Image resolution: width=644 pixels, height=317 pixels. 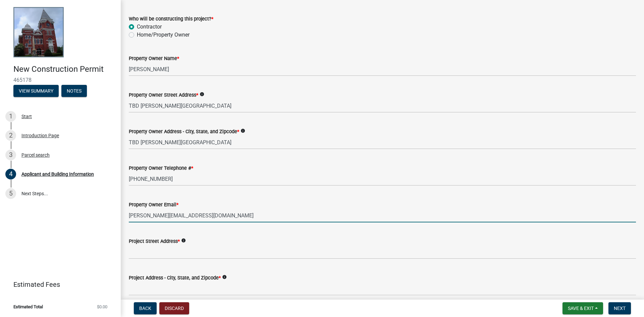 What do you see at coordinates (11, 116) in the screenshot?
I see `div: 1` at bounding box center [11, 116].